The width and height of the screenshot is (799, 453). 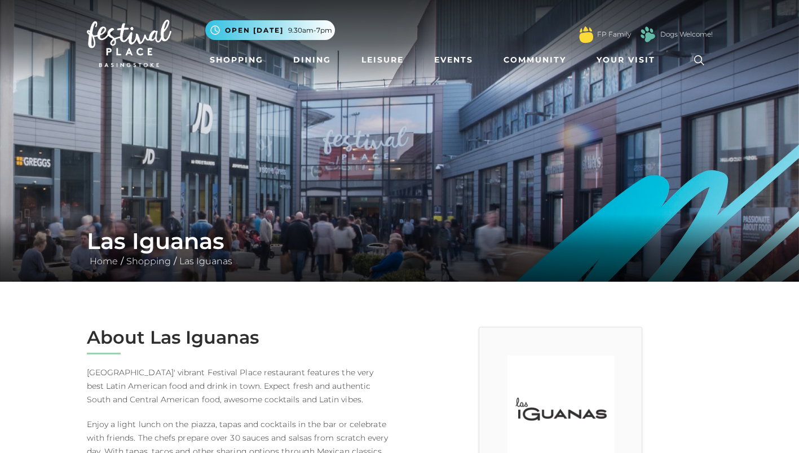 I want to click on a: Leisure, so click(x=382, y=60).